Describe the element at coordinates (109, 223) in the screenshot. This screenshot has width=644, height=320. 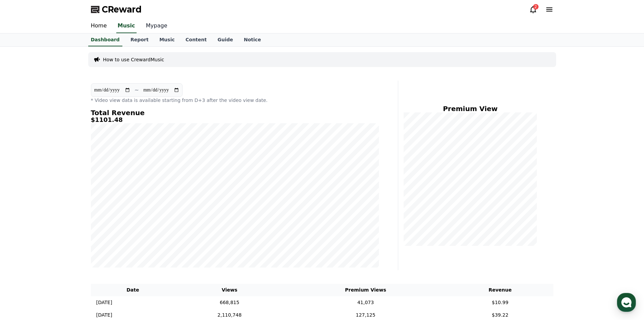
I see `a: Settings` at that location.